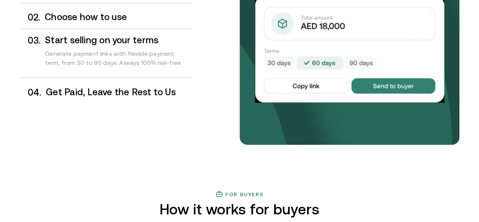  Describe the element at coordinates (239, 208) in the screenshot. I see `h2: How it works for buyers` at that location.